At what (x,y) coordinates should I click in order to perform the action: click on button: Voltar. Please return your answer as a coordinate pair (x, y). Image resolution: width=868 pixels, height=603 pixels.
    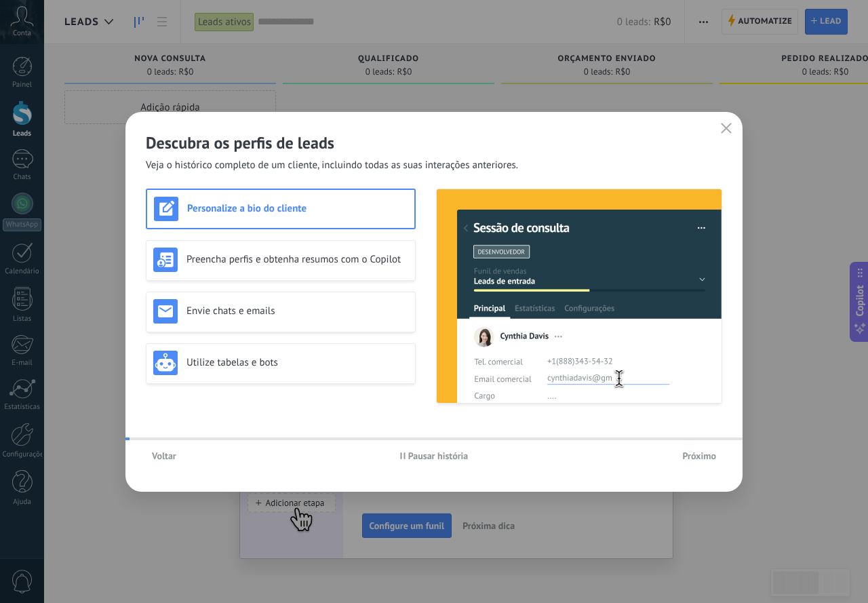
    Looking at the image, I should click on (164, 456).